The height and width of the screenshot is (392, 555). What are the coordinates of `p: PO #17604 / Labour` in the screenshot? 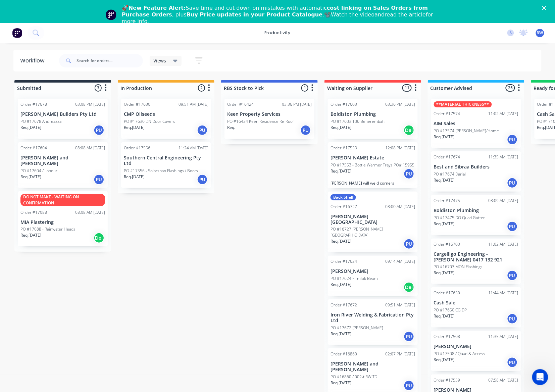 It's located at (39, 171).